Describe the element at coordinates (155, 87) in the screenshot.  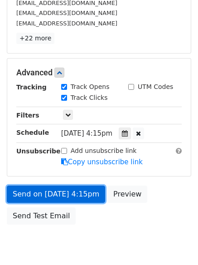
I see `label: UTM Codes` at that location.